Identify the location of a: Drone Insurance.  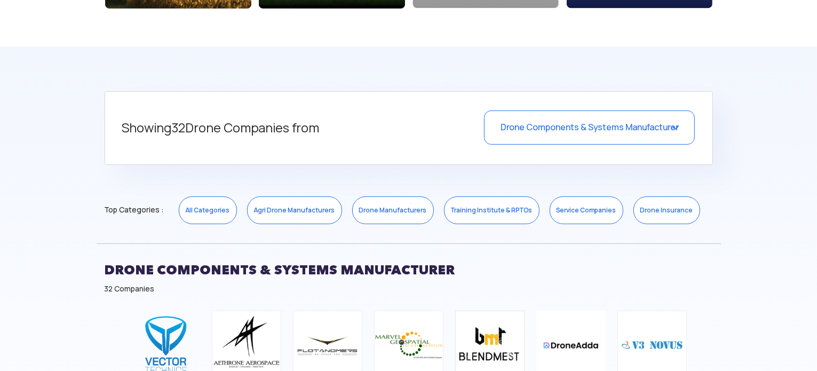
(666, 210).